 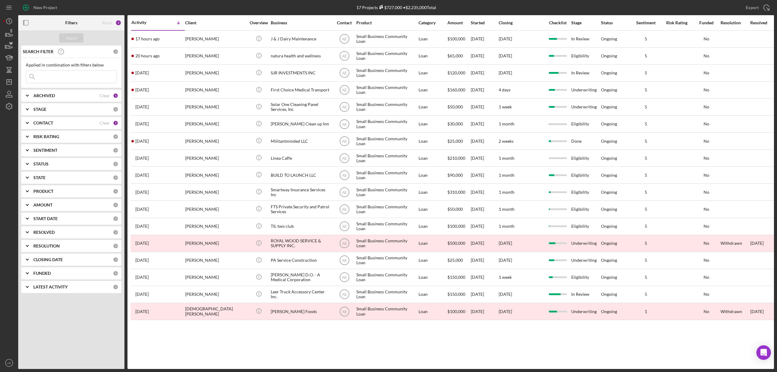 What do you see at coordinates (142, 192) in the screenshot?
I see `time: 2025-08-22 23:12` at bounding box center [142, 192].